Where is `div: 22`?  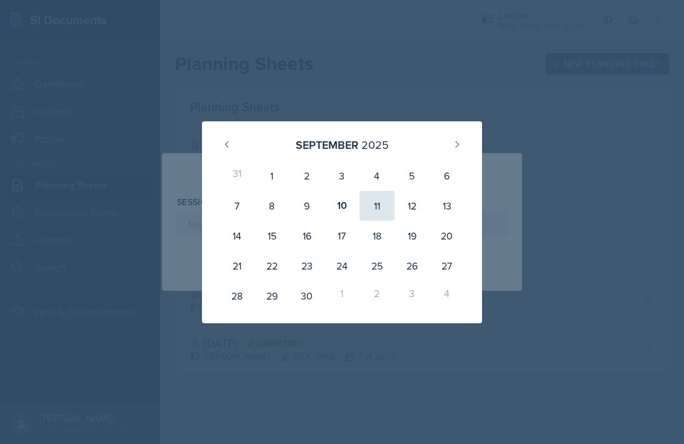
div: 22 is located at coordinates (272, 266).